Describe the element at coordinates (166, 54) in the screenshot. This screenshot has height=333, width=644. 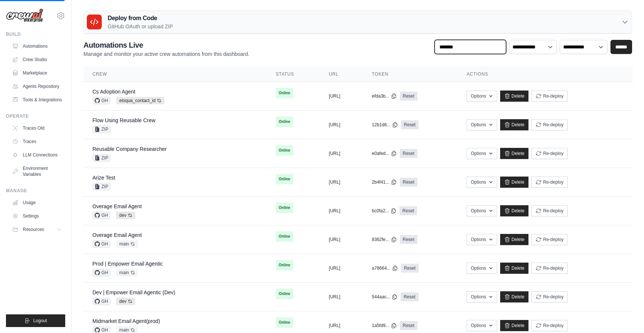
I see `p: Manage and monitor your active crew automations from this dashboard.` at that location.